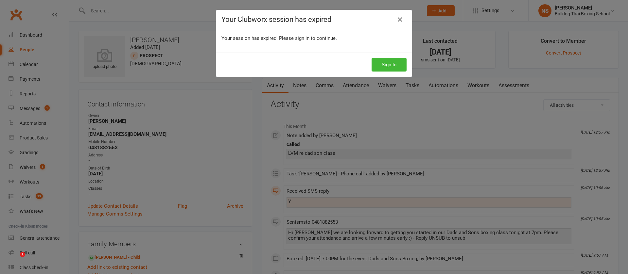  Describe the element at coordinates (400, 20) in the screenshot. I see `a: Close` at that location.